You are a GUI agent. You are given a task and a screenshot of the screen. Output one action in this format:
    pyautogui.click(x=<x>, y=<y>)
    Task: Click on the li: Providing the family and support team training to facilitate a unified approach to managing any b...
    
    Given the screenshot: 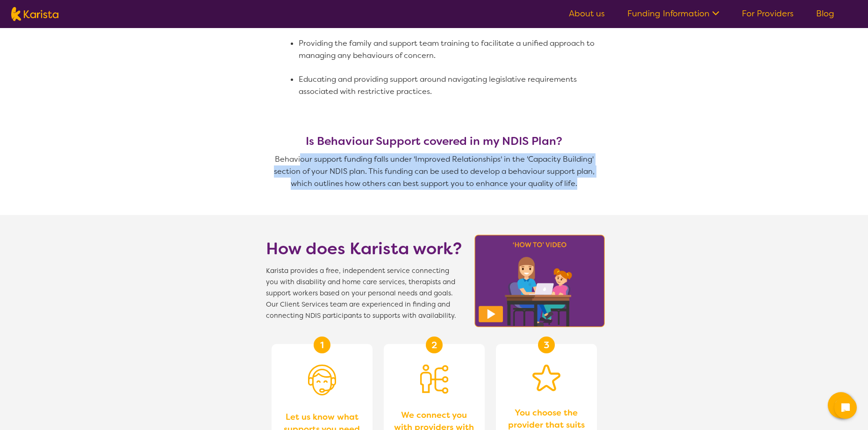 What is the action you would take?
    pyautogui.click(x=450, y=50)
    